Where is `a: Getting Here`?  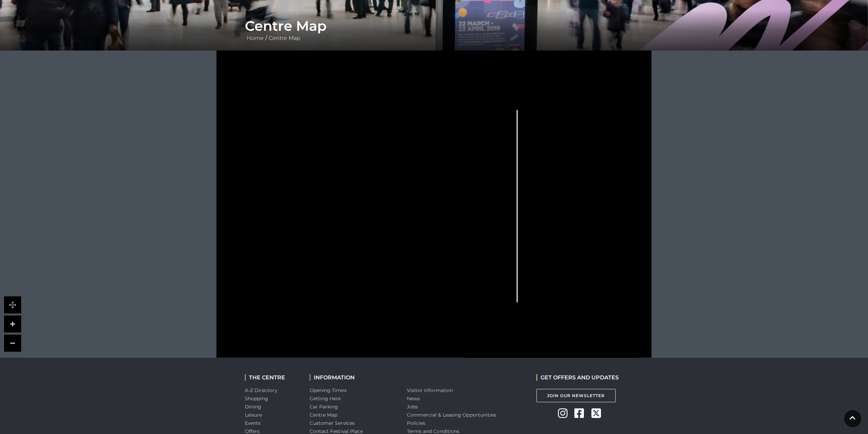
a: Getting Here is located at coordinates (325, 398).